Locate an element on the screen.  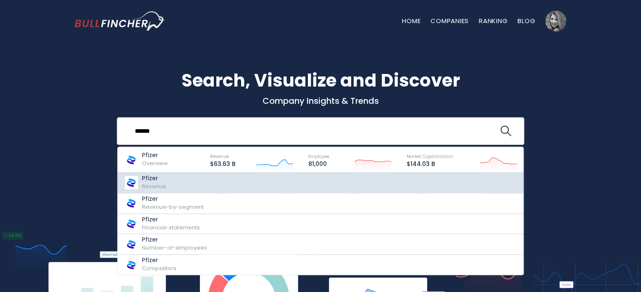
p: $144.03 B is located at coordinates (430, 164).